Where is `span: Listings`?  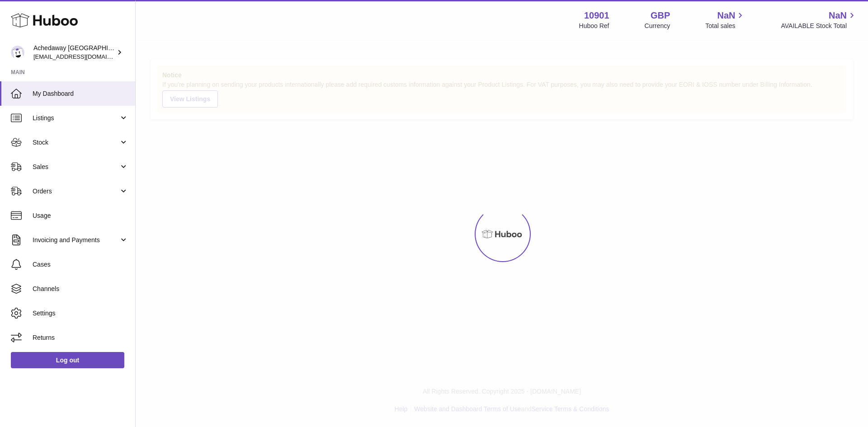 span: Listings is located at coordinates (75, 118).